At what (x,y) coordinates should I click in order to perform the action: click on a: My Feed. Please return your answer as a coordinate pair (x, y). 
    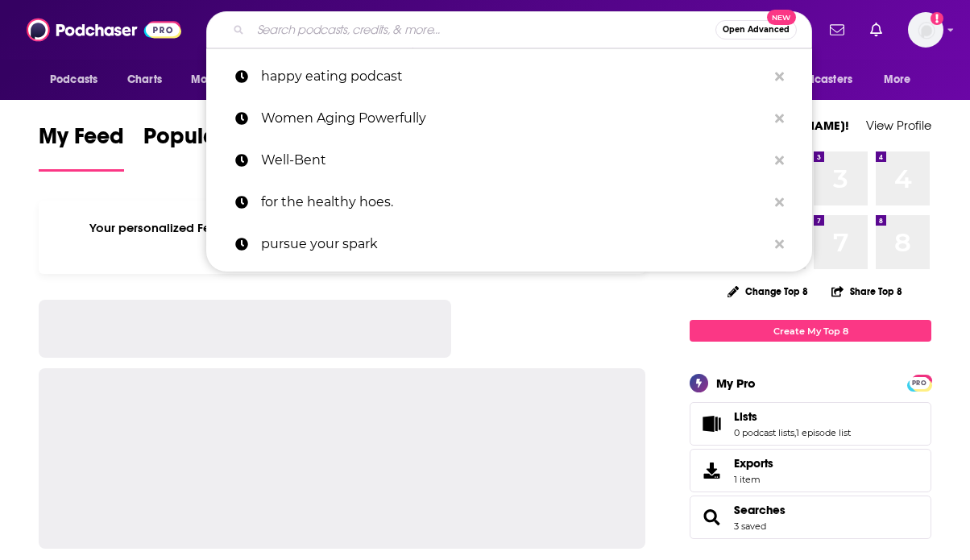
    Looking at the image, I should click on (82, 146).